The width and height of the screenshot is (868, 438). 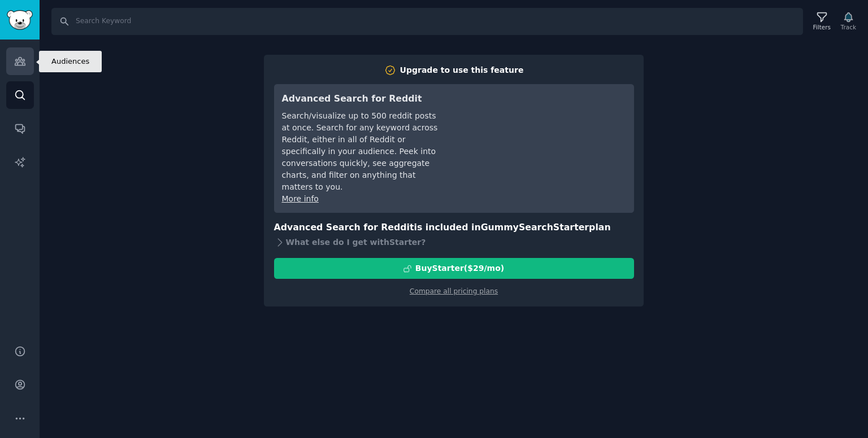 I want to click on div: Buy Starter ($ 29 /mo ), so click(x=460, y=268).